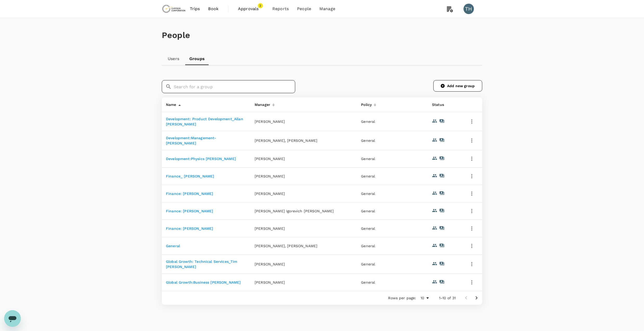  I want to click on img: Chrysos Corporation, so click(174, 9).